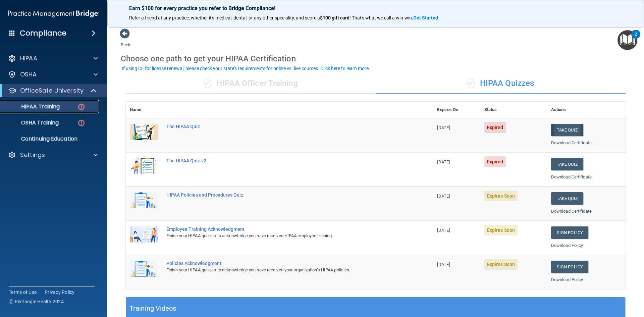 This screenshot has height=317, width=644. What do you see at coordinates (283, 126) in the screenshot?
I see `div: The HIPAA Quiz` at bounding box center [283, 126].